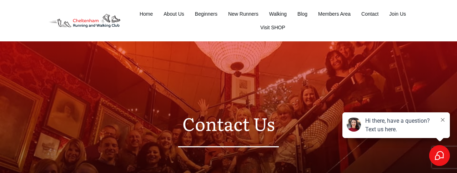  Describe the element at coordinates (174, 14) in the screenshot. I see `span: About Us` at that location.